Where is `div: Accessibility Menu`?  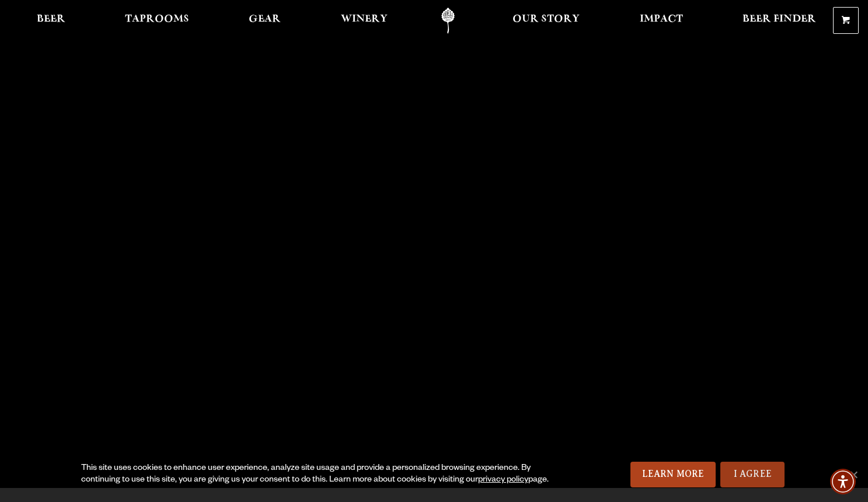 div: Accessibility Menu is located at coordinates (843, 481).